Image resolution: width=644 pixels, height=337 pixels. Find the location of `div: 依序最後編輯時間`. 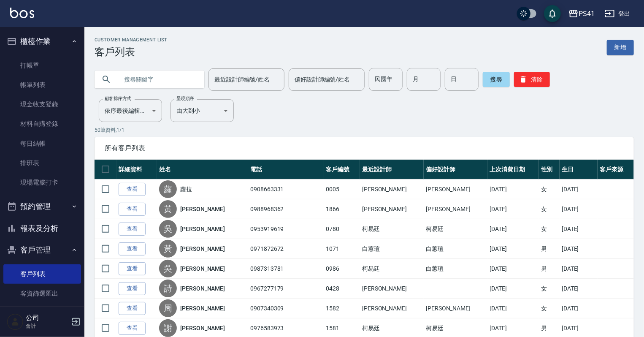

div: 依序最後編輯時間 is located at coordinates (131, 110).